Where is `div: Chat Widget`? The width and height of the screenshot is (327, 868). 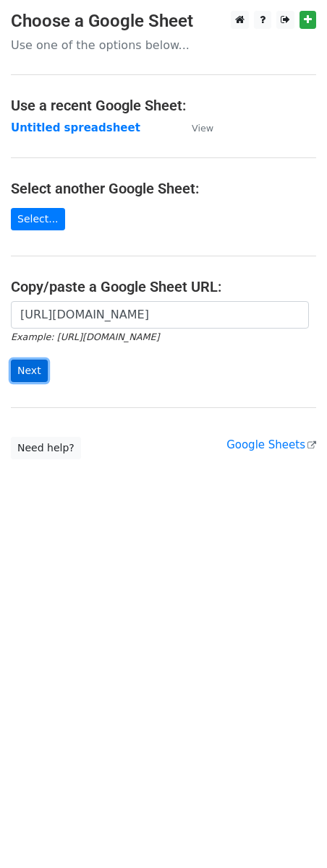 div: Chat Widget is located at coordinates (291, 834).